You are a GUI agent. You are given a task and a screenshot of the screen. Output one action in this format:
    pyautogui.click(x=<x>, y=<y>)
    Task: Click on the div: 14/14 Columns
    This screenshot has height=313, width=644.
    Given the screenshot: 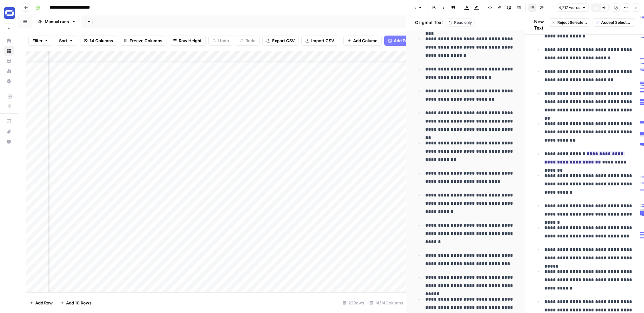 What is the action you would take?
    pyautogui.click(x=386, y=303)
    